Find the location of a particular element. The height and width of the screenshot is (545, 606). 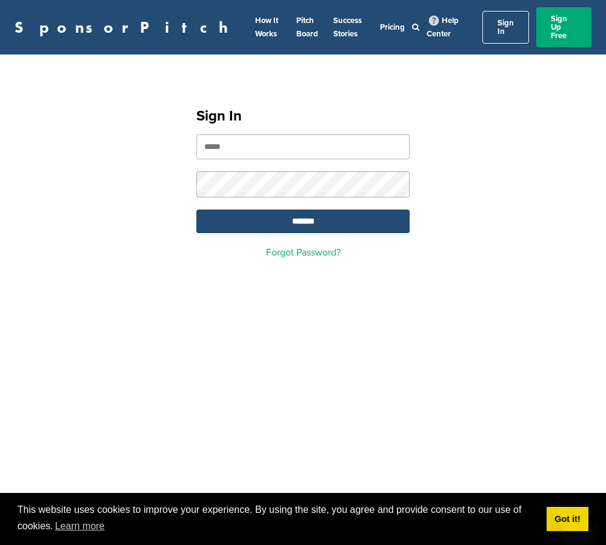

a: How It Works is located at coordinates (266, 27).